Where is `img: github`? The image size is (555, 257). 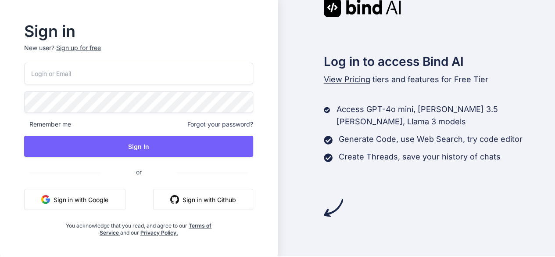 img: github is located at coordinates (175, 199).